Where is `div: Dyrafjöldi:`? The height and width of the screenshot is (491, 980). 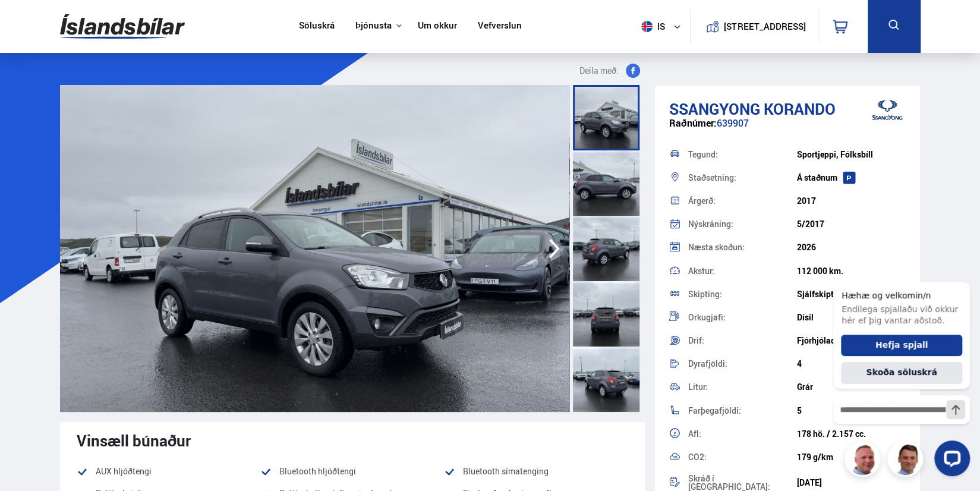
div: Dyrafjöldi: is located at coordinates (742, 364).